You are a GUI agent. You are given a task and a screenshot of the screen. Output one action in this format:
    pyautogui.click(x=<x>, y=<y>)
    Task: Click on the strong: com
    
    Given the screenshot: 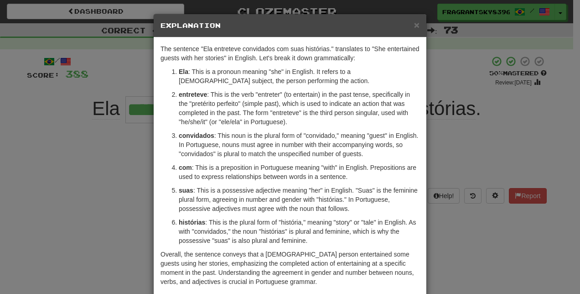 What is the action you would take?
    pyautogui.click(x=185, y=167)
    